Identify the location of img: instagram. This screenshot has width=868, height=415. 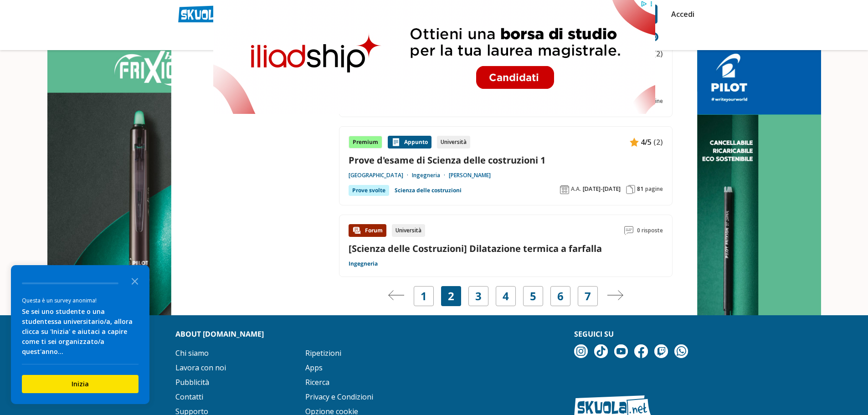
(581, 351).